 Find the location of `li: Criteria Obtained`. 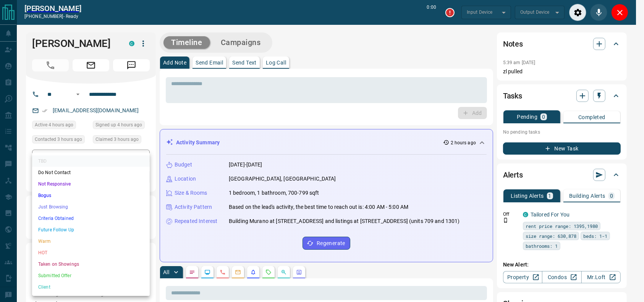

li: Criteria Obtained is located at coordinates (91, 218).